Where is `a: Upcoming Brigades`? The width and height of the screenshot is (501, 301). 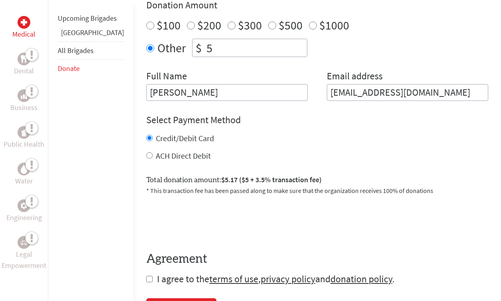
a: Upcoming Brigades is located at coordinates (87, 18).